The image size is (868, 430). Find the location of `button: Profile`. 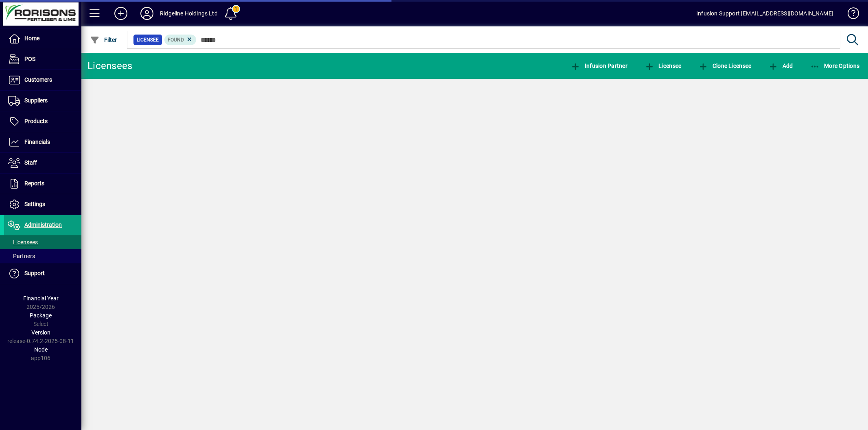

button: Profile is located at coordinates (147, 13).